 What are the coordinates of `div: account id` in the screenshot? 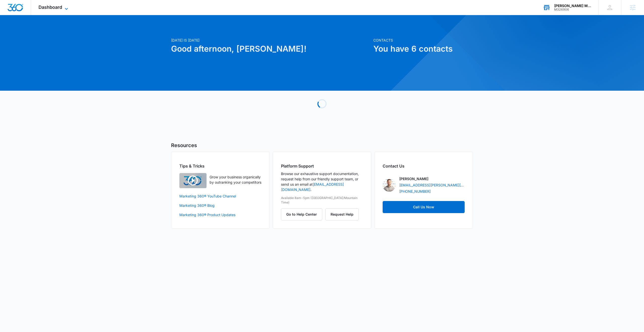 It's located at (573, 9).